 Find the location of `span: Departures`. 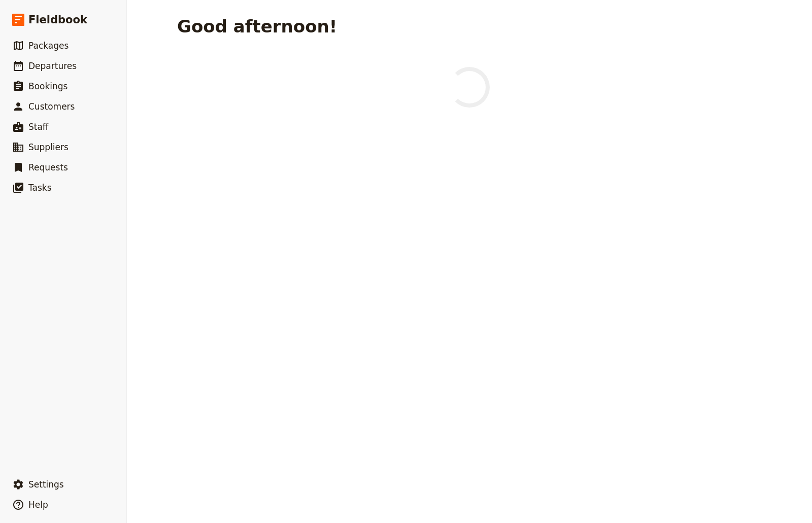

span: Departures is located at coordinates (53, 66).